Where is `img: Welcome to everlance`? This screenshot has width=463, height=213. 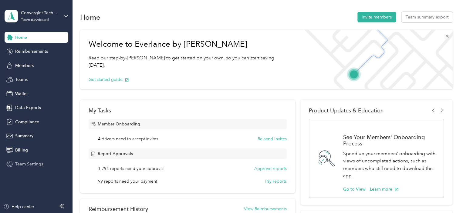
img: Welcome to everlance is located at coordinates (376, 60).